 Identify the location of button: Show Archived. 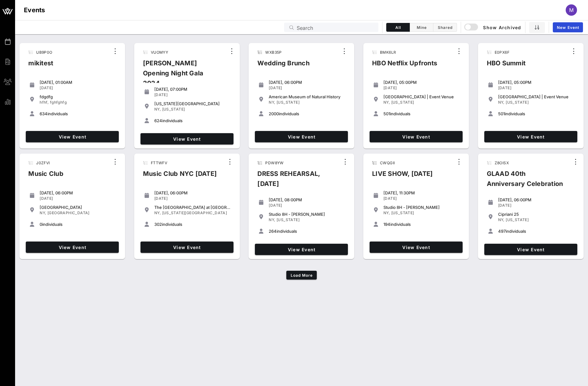
(493, 27).